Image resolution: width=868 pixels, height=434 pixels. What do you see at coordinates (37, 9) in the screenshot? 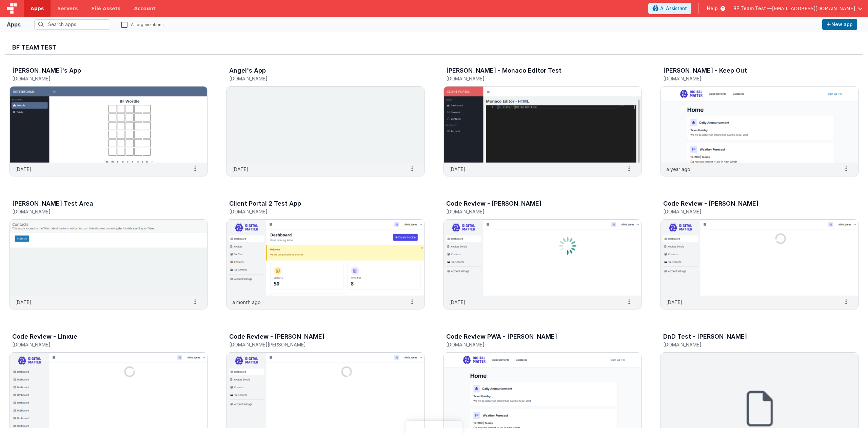
I see `span: Apps` at bounding box center [37, 9].